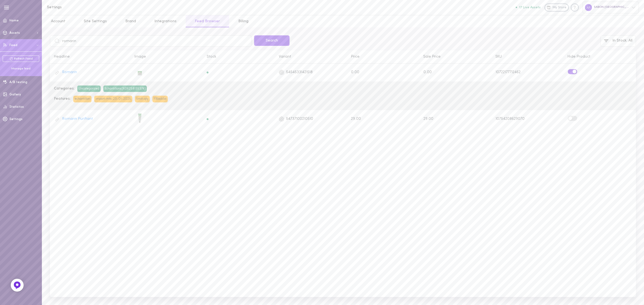 This screenshot has height=305, width=644. Describe the element at coordinates (207, 21) in the screenshot. I see `a: Feed Browser` at that location.